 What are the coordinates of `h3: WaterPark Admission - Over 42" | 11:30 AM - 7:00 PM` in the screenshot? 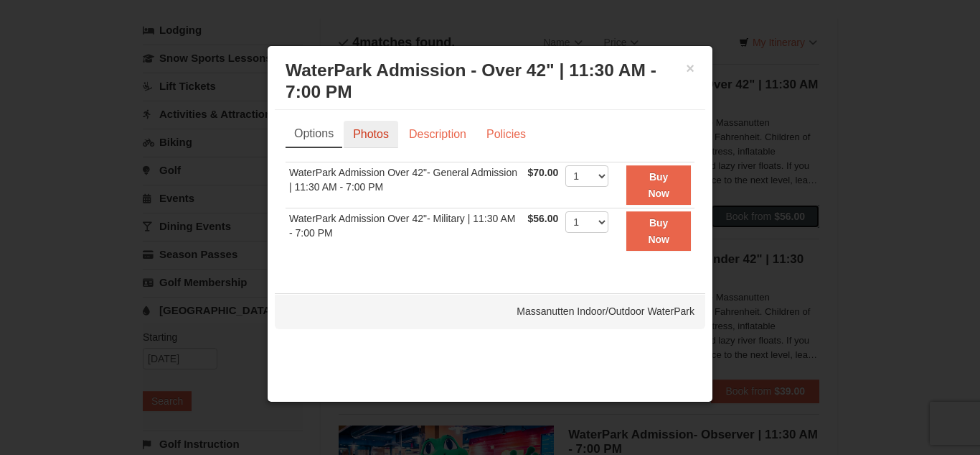 It's located at (490, 81).